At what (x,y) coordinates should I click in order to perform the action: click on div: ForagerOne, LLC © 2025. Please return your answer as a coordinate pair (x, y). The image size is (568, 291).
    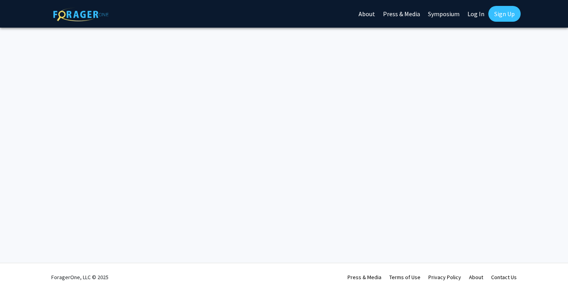
    Looking at the image, I should click on (80, 277).